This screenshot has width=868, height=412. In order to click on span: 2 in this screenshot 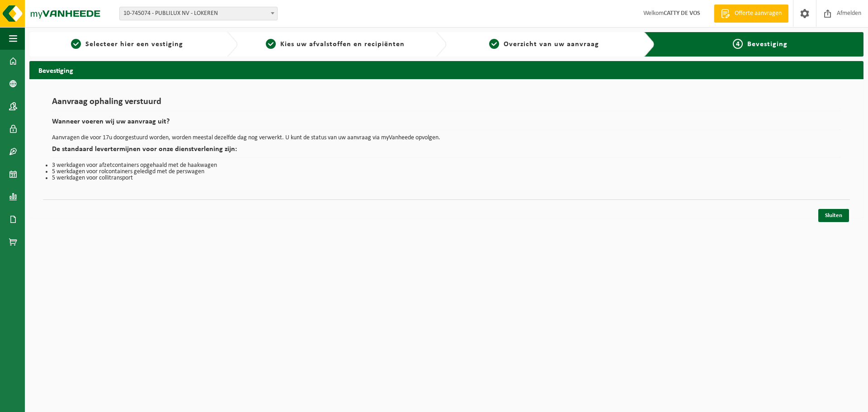, I will do `click(271, 44)`.